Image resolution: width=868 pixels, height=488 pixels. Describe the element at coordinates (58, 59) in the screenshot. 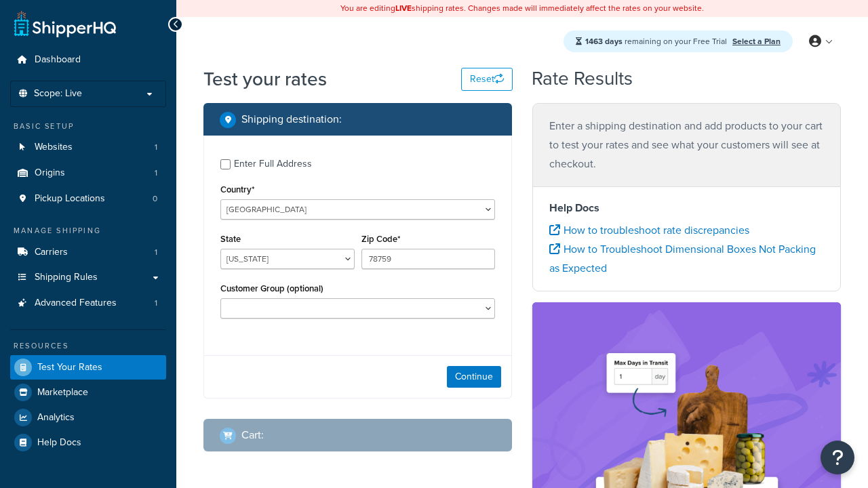

I see `span: Dashboard` at that location.